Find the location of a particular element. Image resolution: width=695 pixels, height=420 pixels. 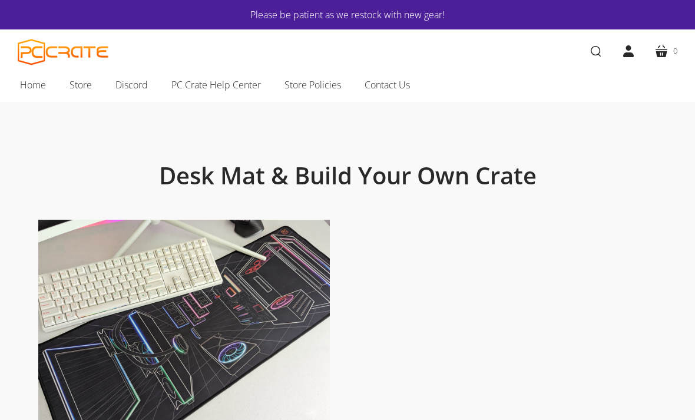

span: 0 is located at coordinates (675, 51).